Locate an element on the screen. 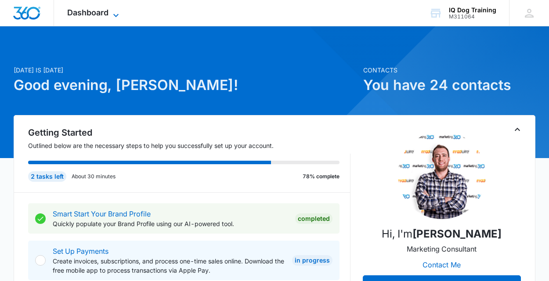 The width and height of the screenshot is (549, 281). p: Quickly populate your Brand Profile using our AI-powered tool. is located at coordinates (170, 223).